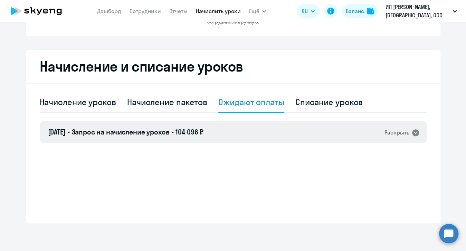 Image resolution: width=466 pixels, height=251 pixels. What do you see at coordinates (370, 11) in the screenshot?
I see `img: balance` at bounding box center [370, 11].